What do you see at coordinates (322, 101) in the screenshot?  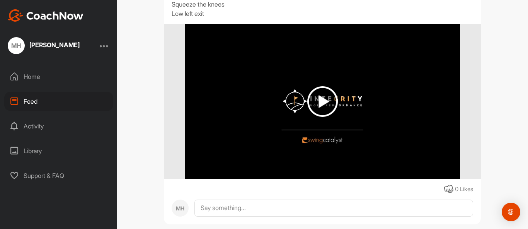 I see `img: play` at bounding box center [322, 101].